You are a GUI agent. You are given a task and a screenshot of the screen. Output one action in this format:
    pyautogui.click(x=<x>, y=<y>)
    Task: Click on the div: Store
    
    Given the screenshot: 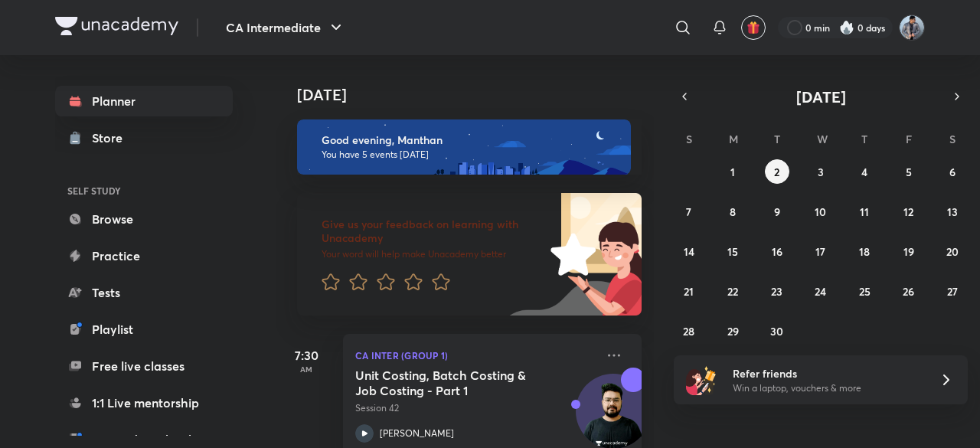 What is the action you would take?
    pyautogui.click(x=112, y=138)
    